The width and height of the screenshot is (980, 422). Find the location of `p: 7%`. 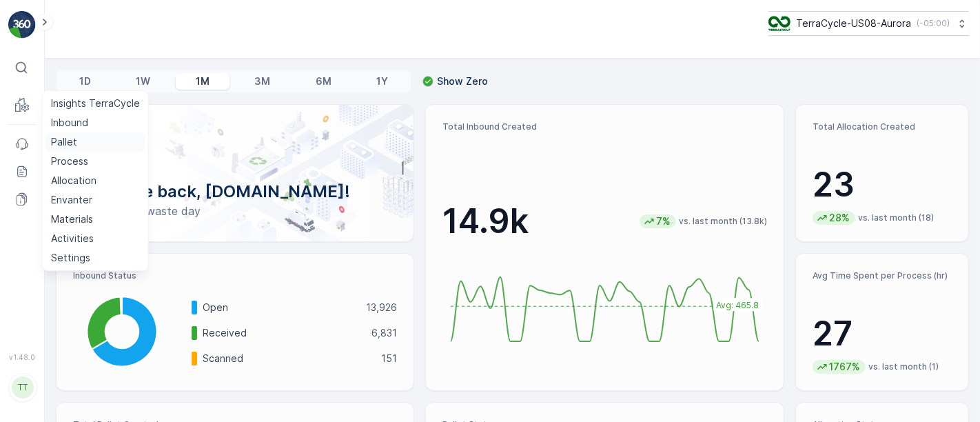

p: 7% is located at coordinates (663, 222).